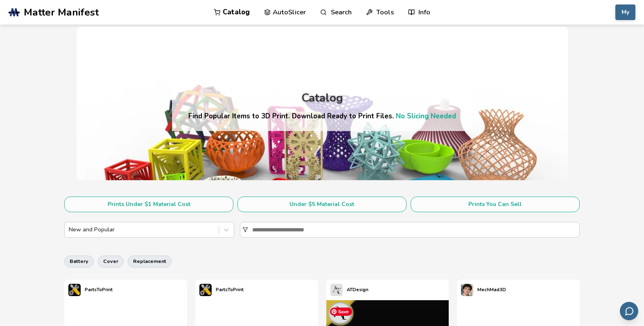  What do you see at coordinates (79, 262) in the screenshot?
I see `button: battery` at bounding box center [79, 262].